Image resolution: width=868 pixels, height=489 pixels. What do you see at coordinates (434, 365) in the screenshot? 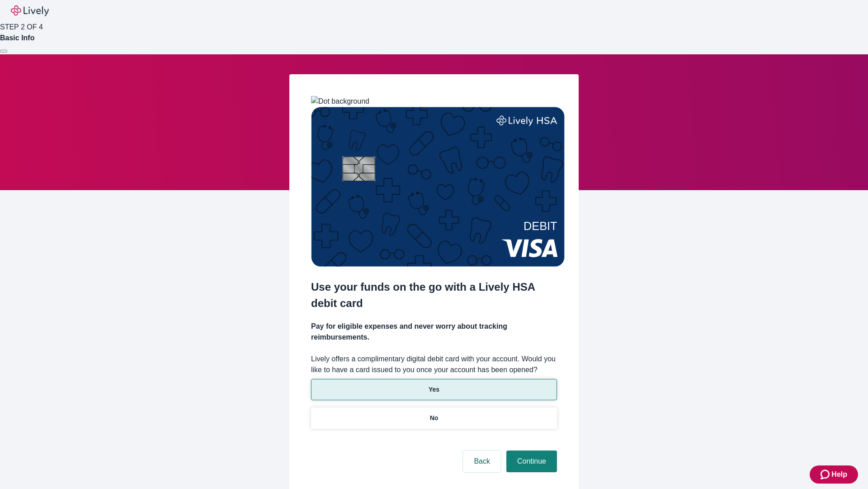
I see `label: Lively offers a complimentary digital debit card with your account. Would you like to have a card...` at bounding box center [434, 365].